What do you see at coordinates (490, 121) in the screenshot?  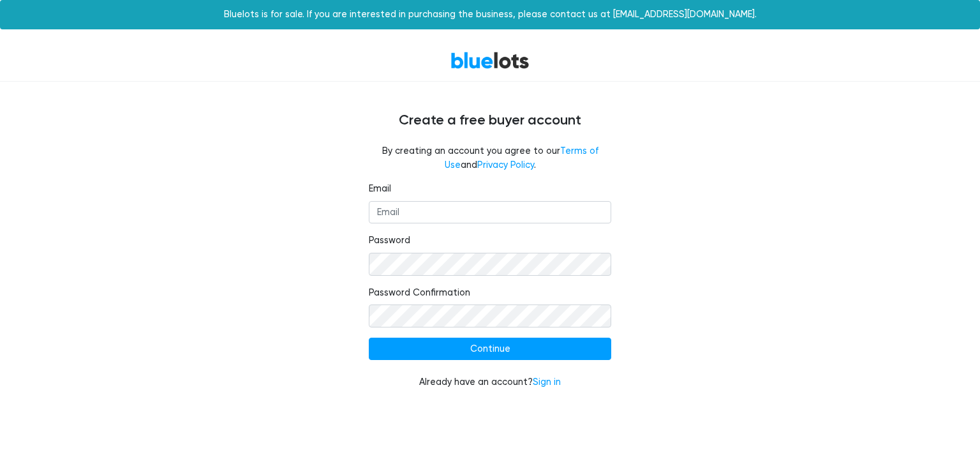 I see `h4: Create a free buyer account` at bounding box center [490, 121].